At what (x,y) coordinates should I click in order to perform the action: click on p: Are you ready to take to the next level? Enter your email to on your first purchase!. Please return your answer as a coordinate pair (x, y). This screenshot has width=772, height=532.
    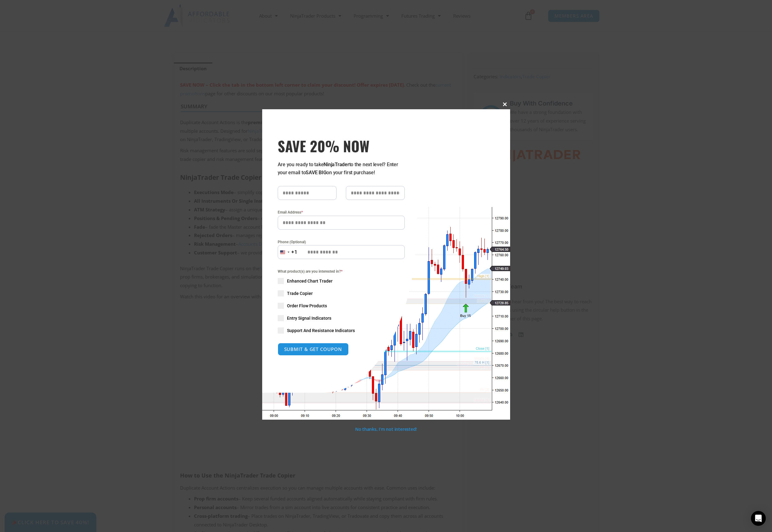
    Looking at the image, I should click on (341, 168).